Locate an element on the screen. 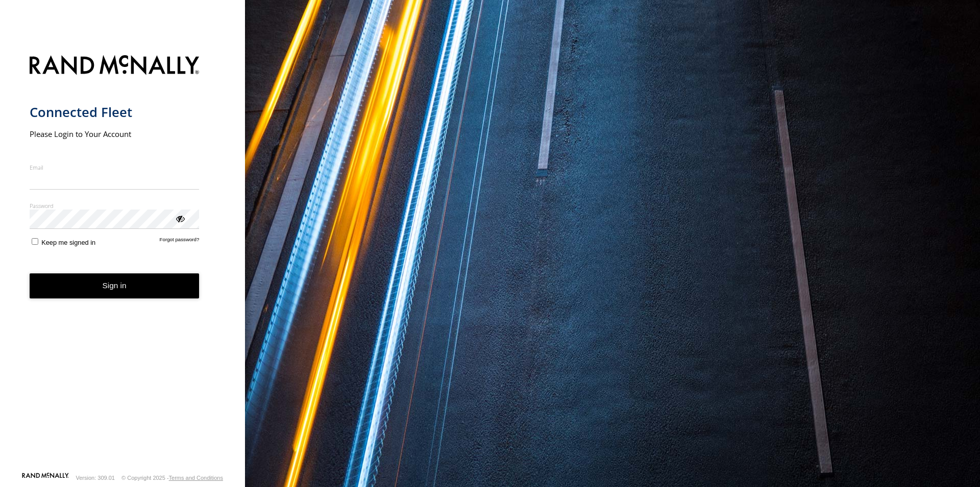 This screenshot has width=980, height=487. a: Terms and Conditions is located at coordinates (196, 477).